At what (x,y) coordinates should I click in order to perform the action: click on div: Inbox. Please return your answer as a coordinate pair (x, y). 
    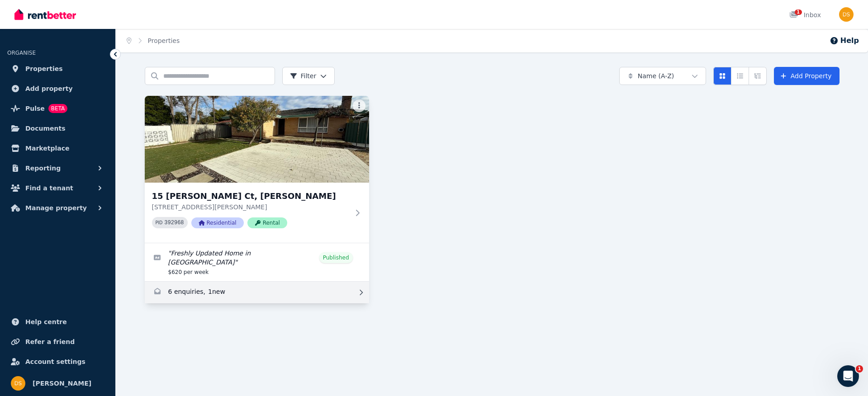
    Looking at the image, I should click on (805, 15).